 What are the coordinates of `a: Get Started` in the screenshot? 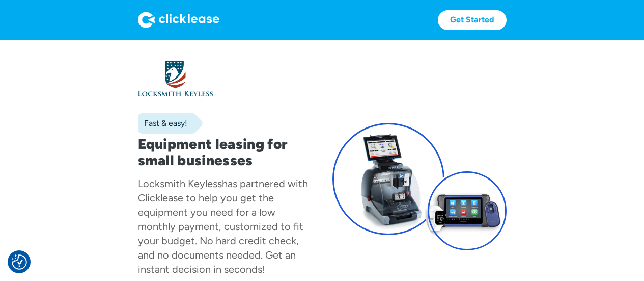 It's located at (472, 20).